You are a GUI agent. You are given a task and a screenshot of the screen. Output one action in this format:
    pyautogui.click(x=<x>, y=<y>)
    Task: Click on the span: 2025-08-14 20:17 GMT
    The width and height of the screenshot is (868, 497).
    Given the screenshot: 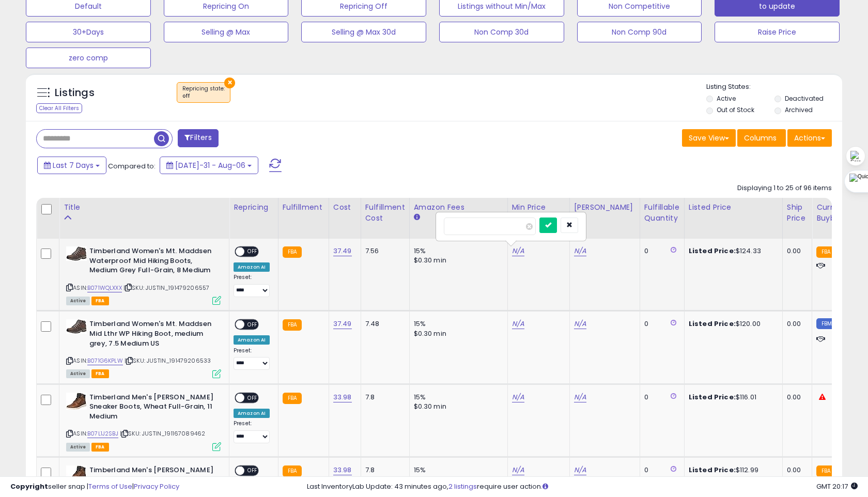 What is the action you would take?
    pyautogui.click(x=836, y=486)
    